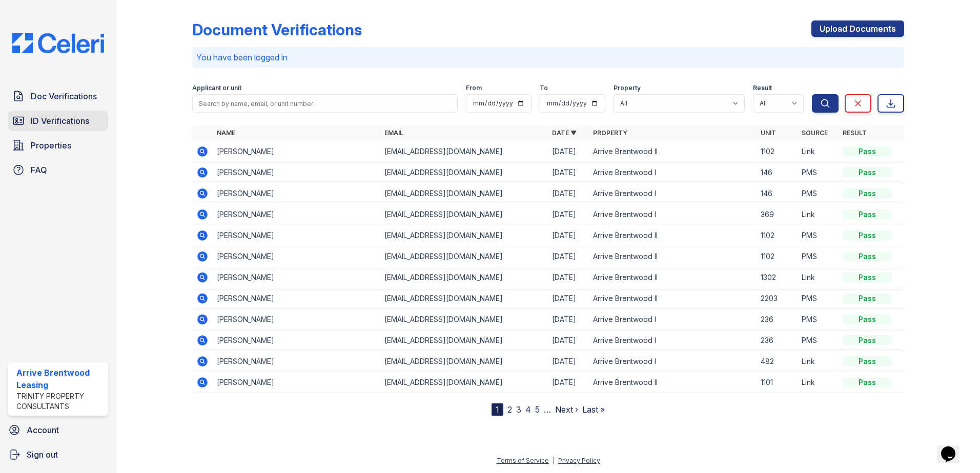 The image size is (980, 473). What do you see at coordinates (58, 43) in the screenshot?
I see `img: CE_Logo_Blue-a8612792a0a2168367f1c8372b55b34899dd931a85d93a1a3d3e32e68fde9ad4.png` at bounding box center [58, 43].